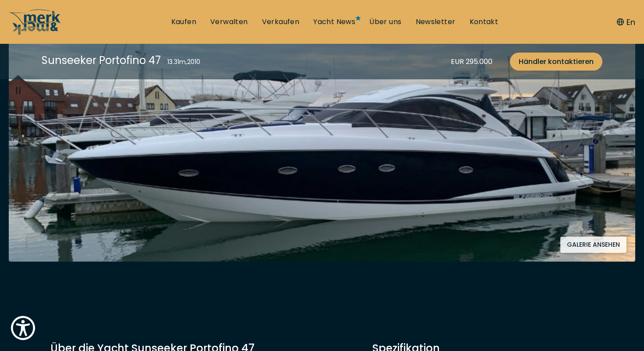  What do you see at coordinates (322, 139) in the screenshot?
I see `img: Merk&Merk` at bounding box center [322, 139].